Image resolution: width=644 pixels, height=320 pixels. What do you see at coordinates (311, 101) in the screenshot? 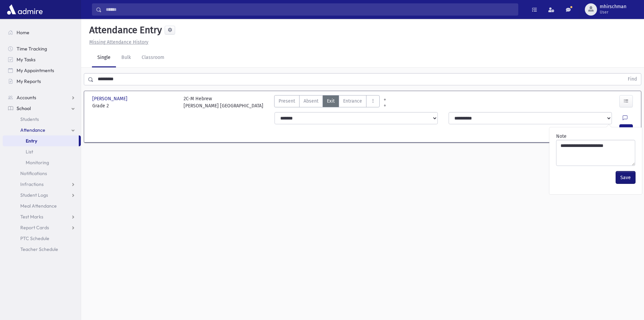
I see `span: Absent` at bounding box center [311, 101].